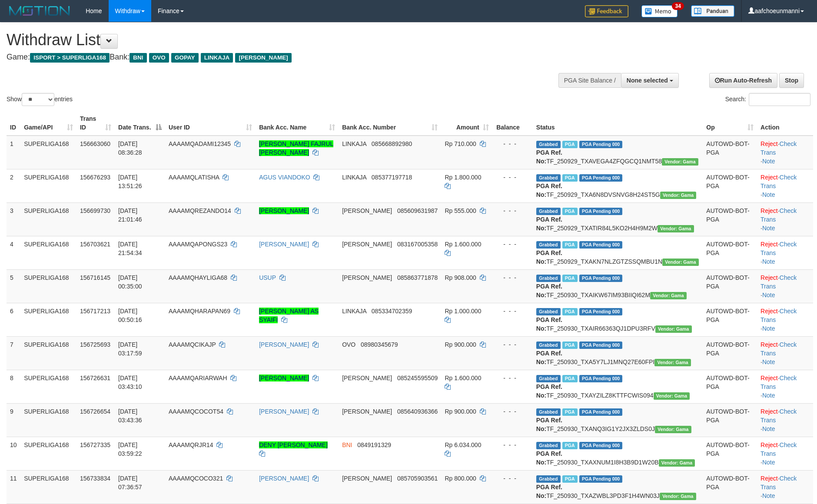 The width and height of the screenshot is (817, 504). Describe the element at coordinates (374, 445) in the screenshot. I see `span: Copy 0849191329 to clipboard` at that location.